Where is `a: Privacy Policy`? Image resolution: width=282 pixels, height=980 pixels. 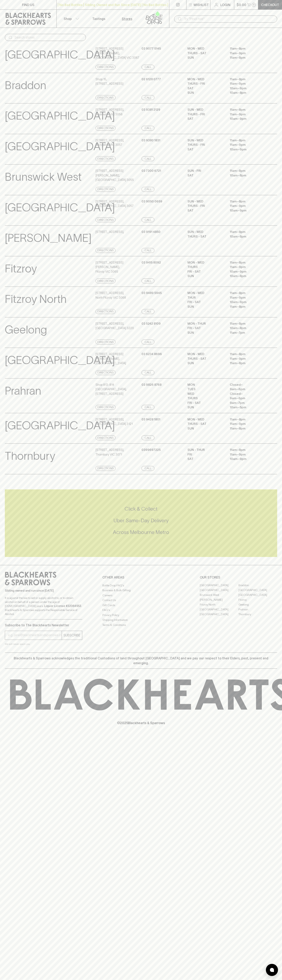
a: Privacy Policy is located at coordinates (141, 615).